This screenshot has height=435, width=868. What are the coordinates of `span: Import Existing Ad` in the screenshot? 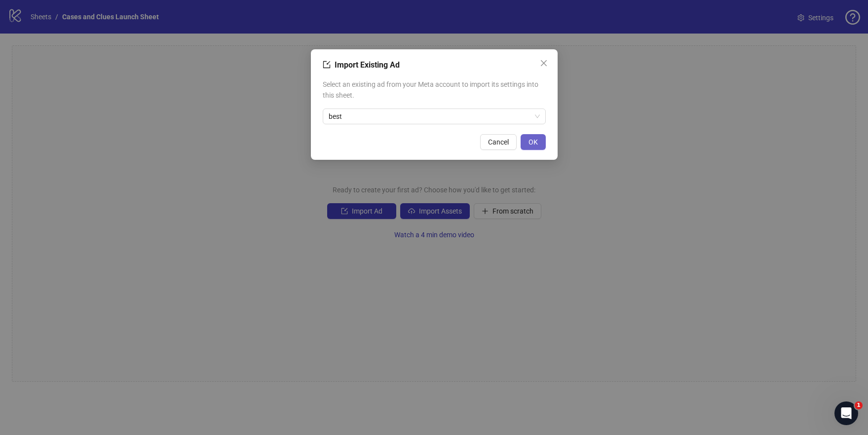 It's located at (367, 64).